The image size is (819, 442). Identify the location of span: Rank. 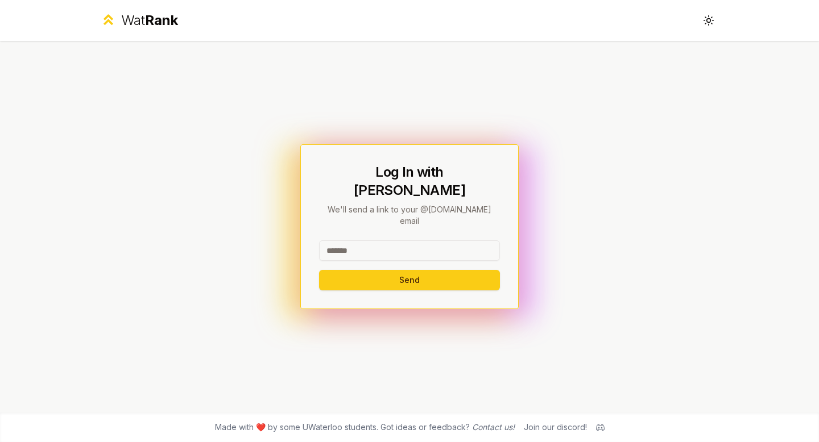
(161, 20).